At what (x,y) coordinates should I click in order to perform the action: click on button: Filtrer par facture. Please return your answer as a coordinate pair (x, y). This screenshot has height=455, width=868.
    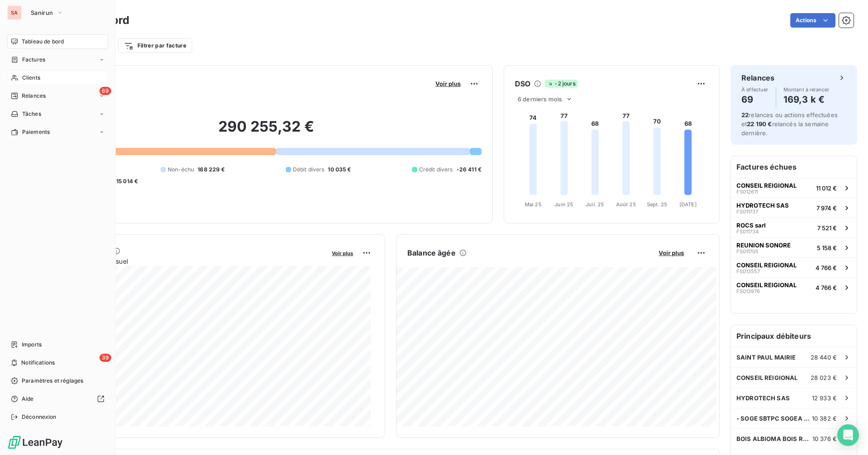
    Looking at the image, I should click on (155, 46).